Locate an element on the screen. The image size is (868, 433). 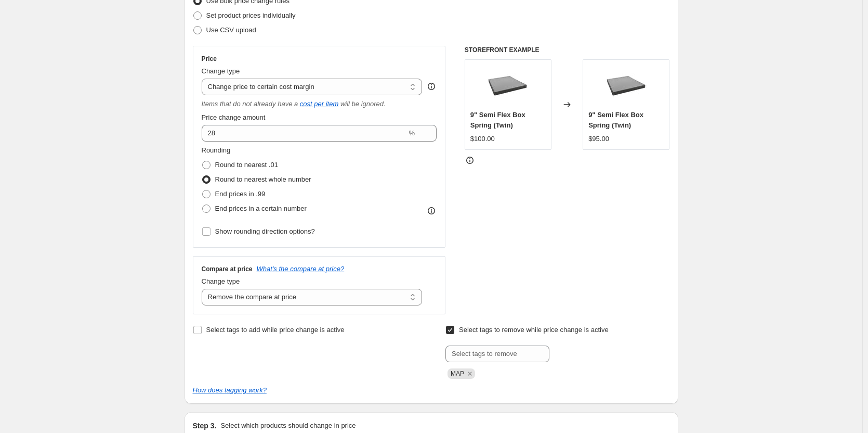
i: Items that do not already have a is located at coordinates (250, 103).